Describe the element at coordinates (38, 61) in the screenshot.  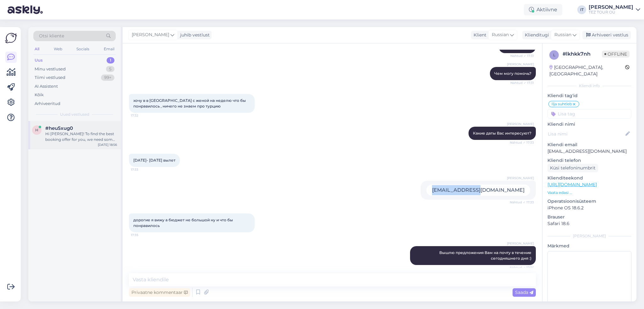
I see `div: Uus` at that location.